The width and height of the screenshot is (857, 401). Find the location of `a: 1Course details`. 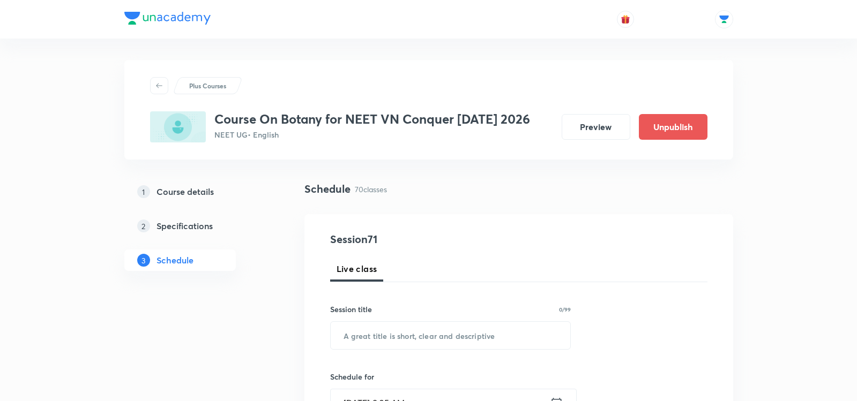

a: 1Course details is located at coordinates (197, 192).